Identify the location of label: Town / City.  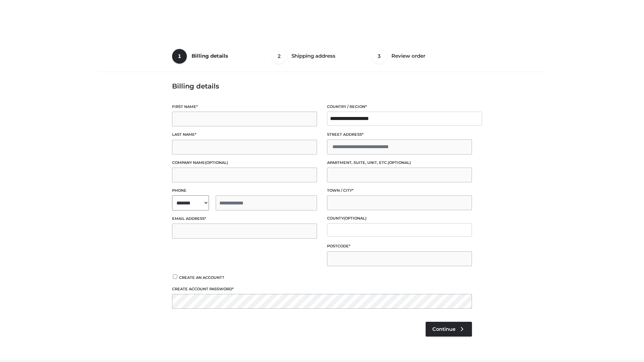
(400, 191).